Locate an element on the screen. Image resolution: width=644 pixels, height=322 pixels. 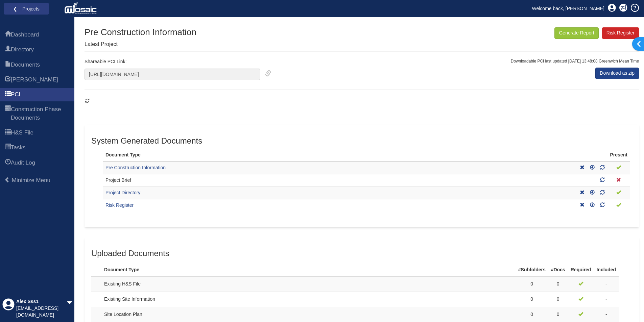
h3: Uploaded Documents is located at coordinates (362, 253).